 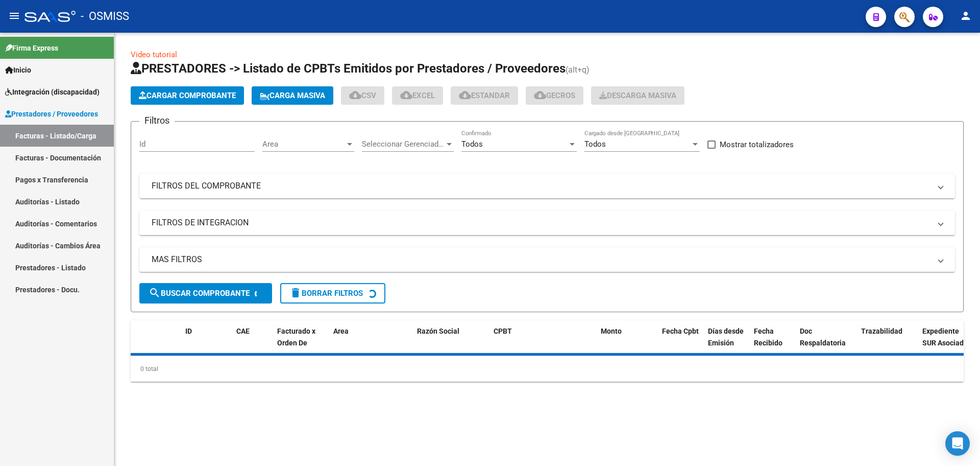 What do you see at coordinates (966, 16) in the screenshot?
I see `mat-icon: person` at bounding box center [966, 16].